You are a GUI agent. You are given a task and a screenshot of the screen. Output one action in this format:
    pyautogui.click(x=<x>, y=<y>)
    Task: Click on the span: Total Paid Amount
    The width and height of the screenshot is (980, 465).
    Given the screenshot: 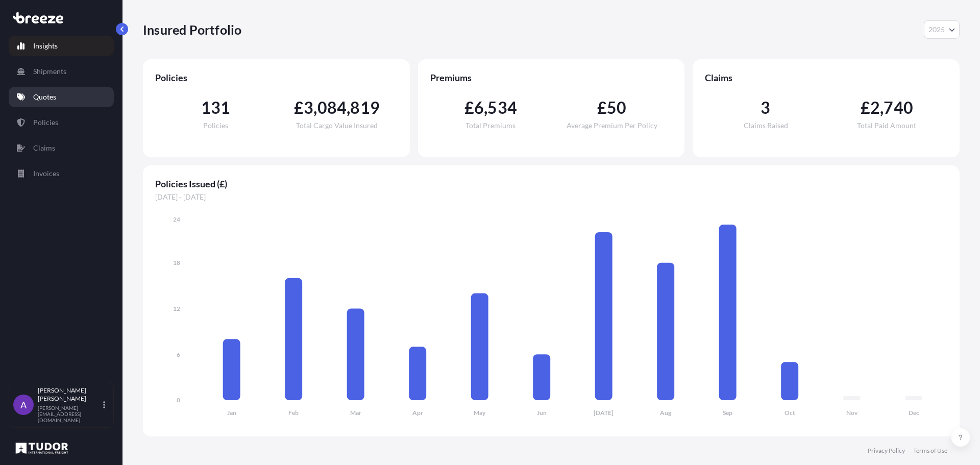 What is the action you would take?
    pyautogui.click(x=886, y=125)
    